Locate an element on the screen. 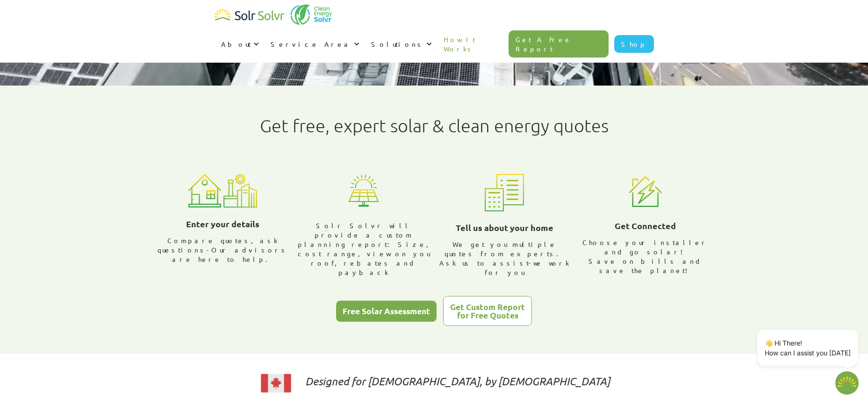  div: Get Custom Report for Free Quotes is located at coordinates (487, 310).